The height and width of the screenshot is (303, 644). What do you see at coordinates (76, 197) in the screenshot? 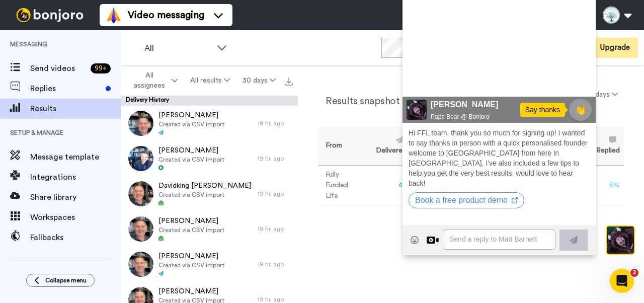
I see `span: Share library` at bounding box center [76, 197].